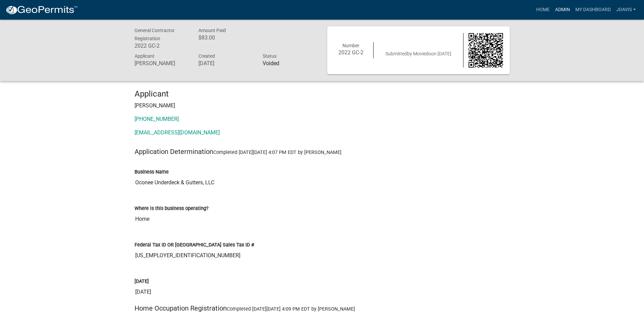  What do you see at coordinates (144, 56) in the screenshot?
I see `span: Applicant` at bounding box center [144, 56].